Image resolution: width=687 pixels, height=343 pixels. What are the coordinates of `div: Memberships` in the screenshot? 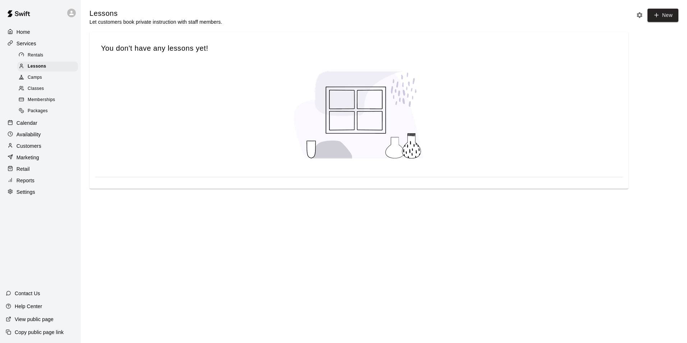 It's located at (47, 100).